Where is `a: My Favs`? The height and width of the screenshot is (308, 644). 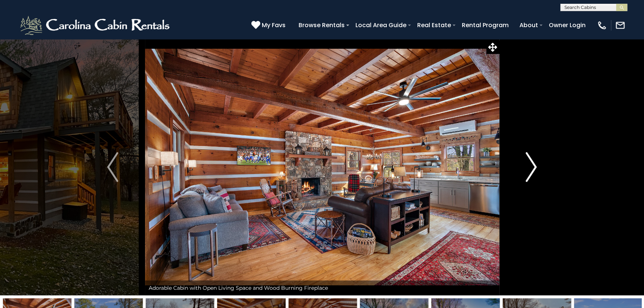 a: My Favs is located at coordinates (269, 25).